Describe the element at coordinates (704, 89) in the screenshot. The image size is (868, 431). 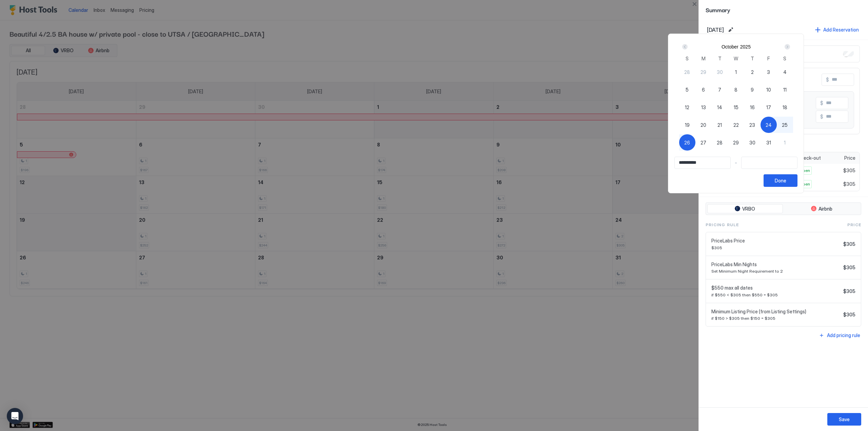
I see `button: 6` at that location.